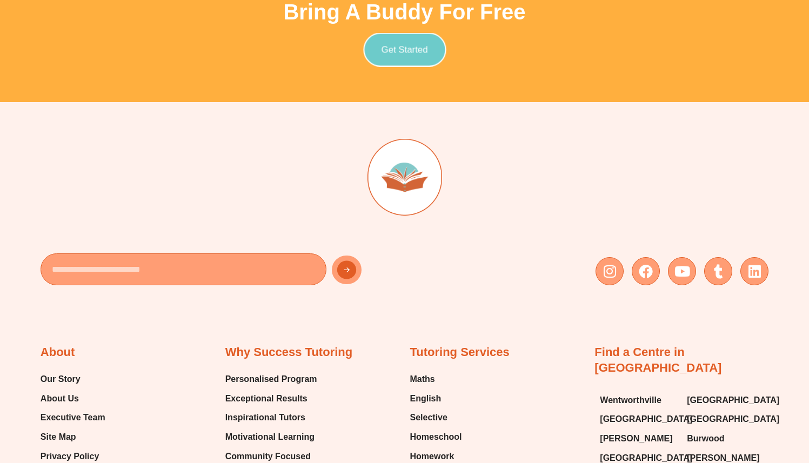  Describe the element at coordinates (271, 437) in the screenshot. I see `a: Motivational Learning` at that location.